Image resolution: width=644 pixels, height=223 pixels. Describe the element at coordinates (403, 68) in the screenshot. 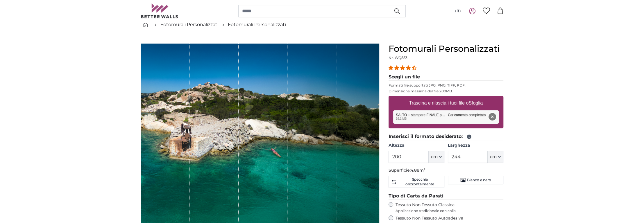

I see `span: 4.32 stars` at that location.